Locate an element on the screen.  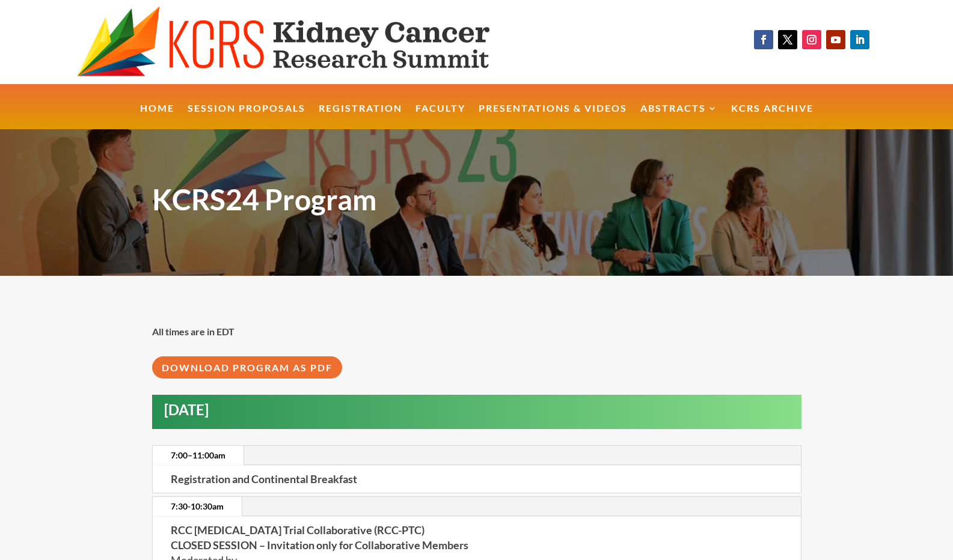
p: All times are in EDT is located at coordinates (477, 331).